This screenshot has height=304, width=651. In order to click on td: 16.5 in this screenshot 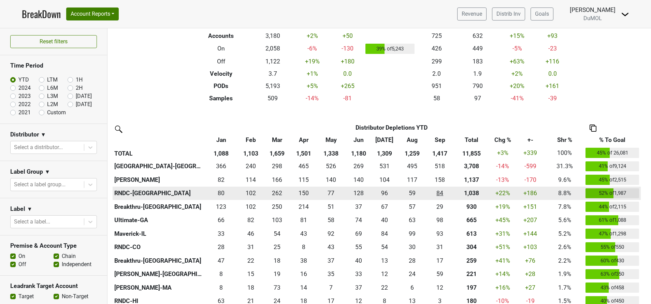, I will do `click(440, 261)`.